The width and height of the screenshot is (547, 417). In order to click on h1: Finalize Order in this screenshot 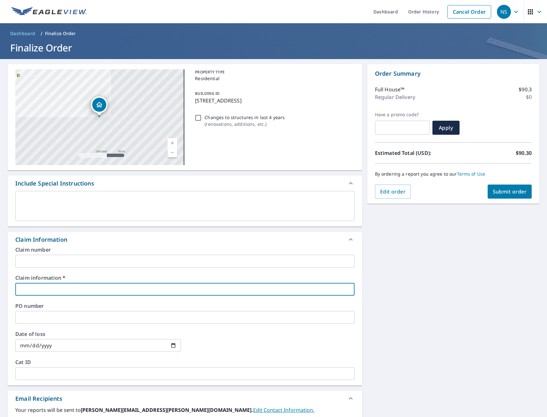, I will do `click(274, 48)`.